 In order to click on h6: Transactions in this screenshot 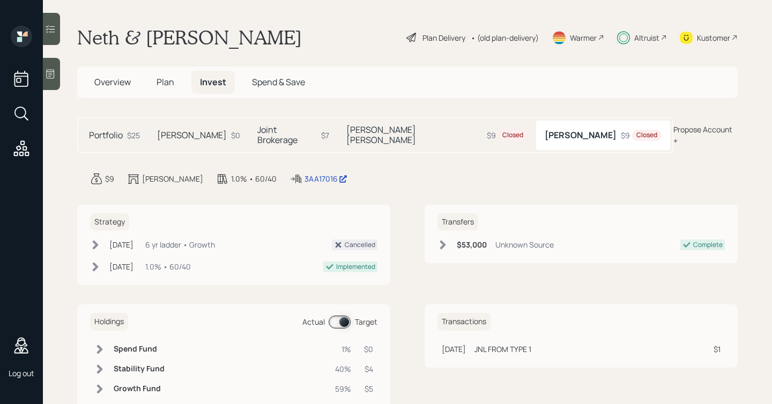, I will do `click(464, 322)`.